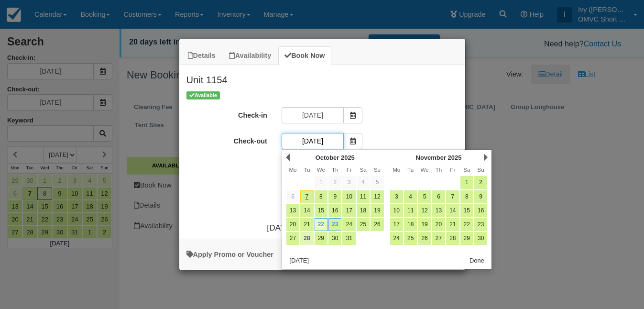  Describe the element at coordinates (227, 140) in the screenshot. I see `label: Check-out` at that location.